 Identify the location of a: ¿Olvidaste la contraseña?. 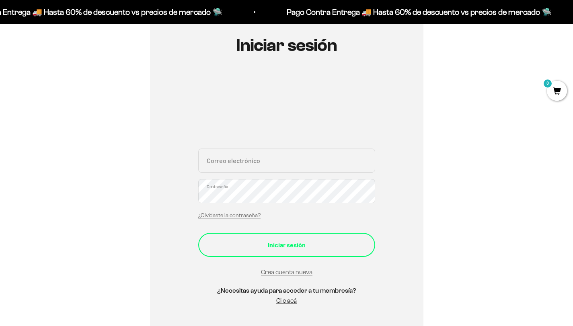
(229, 215).